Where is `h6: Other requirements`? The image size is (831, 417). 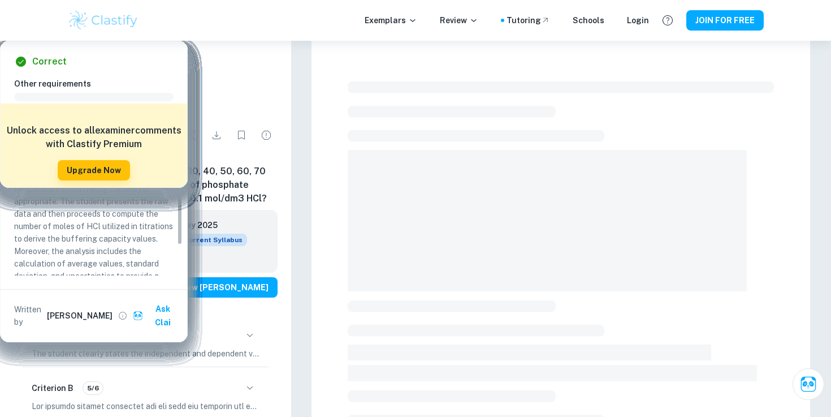
h6: Other requirements is located at coordinates (98, 84).